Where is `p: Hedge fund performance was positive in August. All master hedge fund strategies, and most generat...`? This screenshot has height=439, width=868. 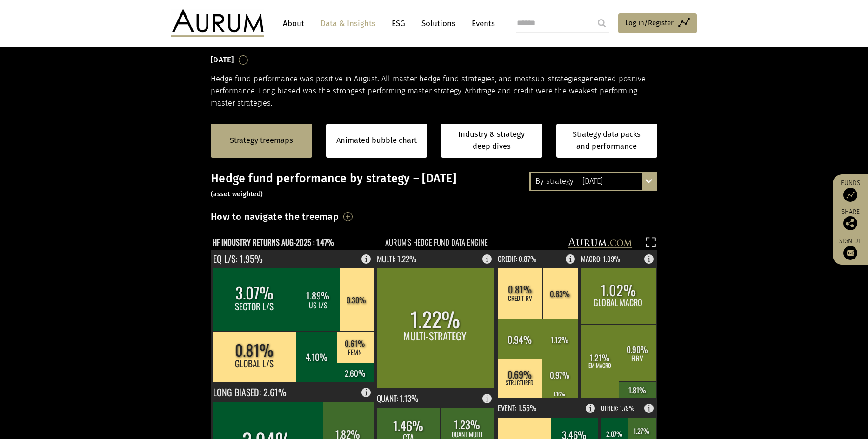 p: Hedge fund performance was positive in August. All master hedge fund strategies, and most generat... is located at coordinates (434, 91).